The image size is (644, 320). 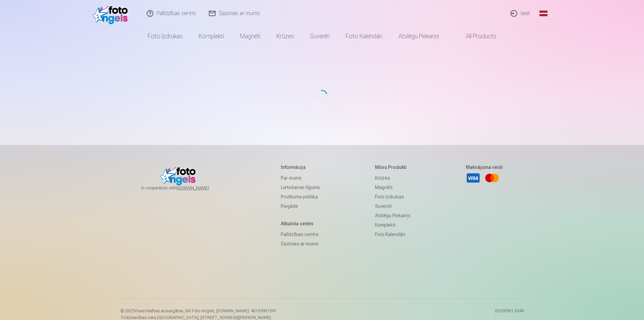 I want to click on a: Mastercard, so click(x=492, y=178).